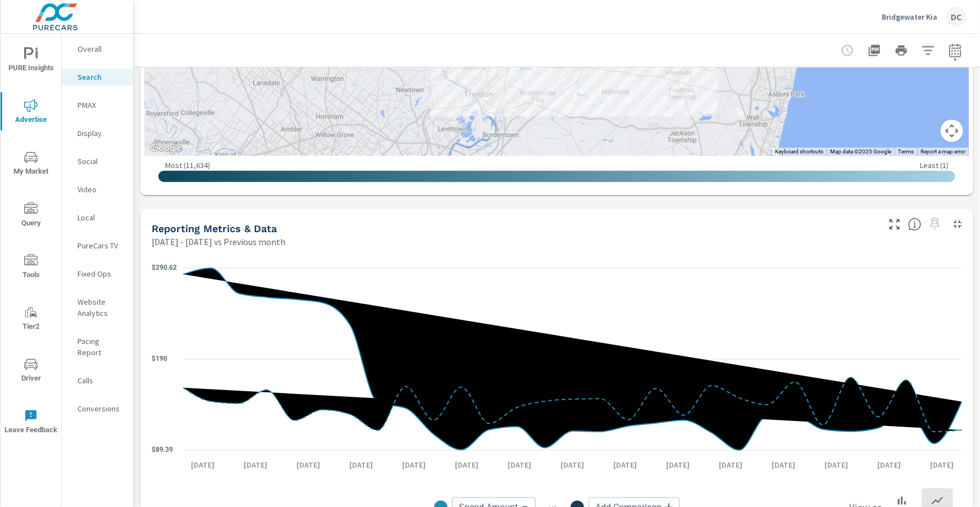  Describe the element at coordinates (31, 216) in the screenshot. I see `span: Query` at that location.